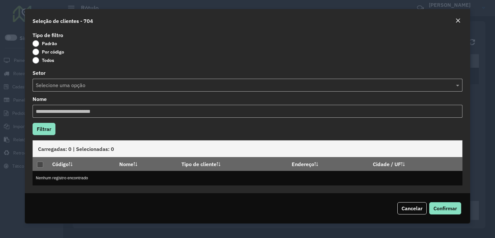  Describe the element at coordinates (81, 164) in the screenshot. I see `th: Código` at that location.